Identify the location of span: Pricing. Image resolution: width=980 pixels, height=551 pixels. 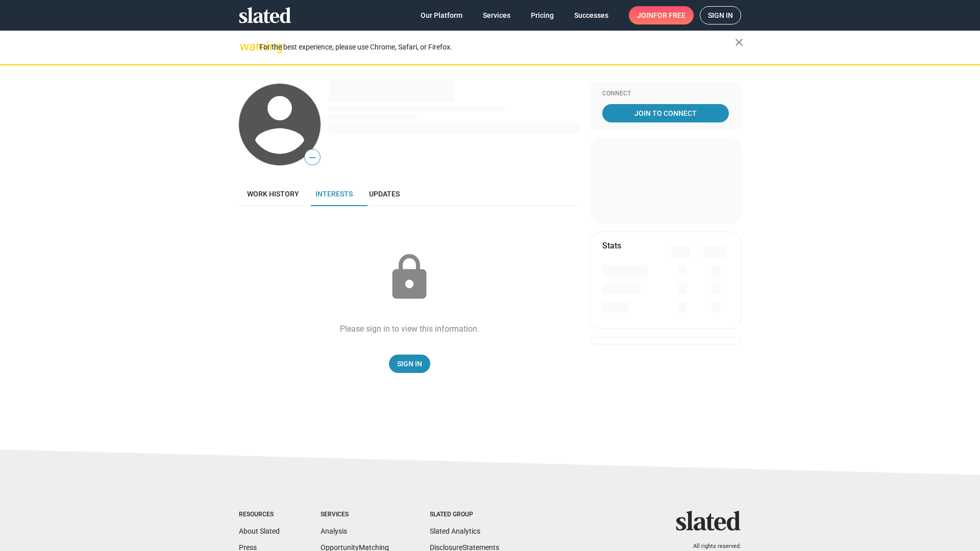
(542, 15).